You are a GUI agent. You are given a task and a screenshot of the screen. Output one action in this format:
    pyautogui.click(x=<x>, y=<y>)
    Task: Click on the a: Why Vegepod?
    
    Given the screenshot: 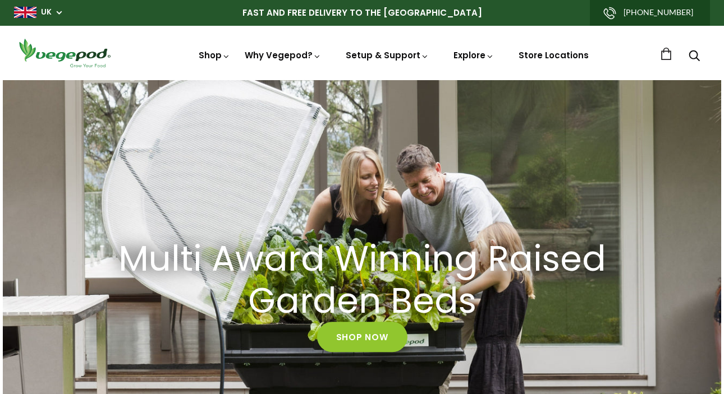 What is the action you would take?
    pyautogui.click(x=283, y=55)
    